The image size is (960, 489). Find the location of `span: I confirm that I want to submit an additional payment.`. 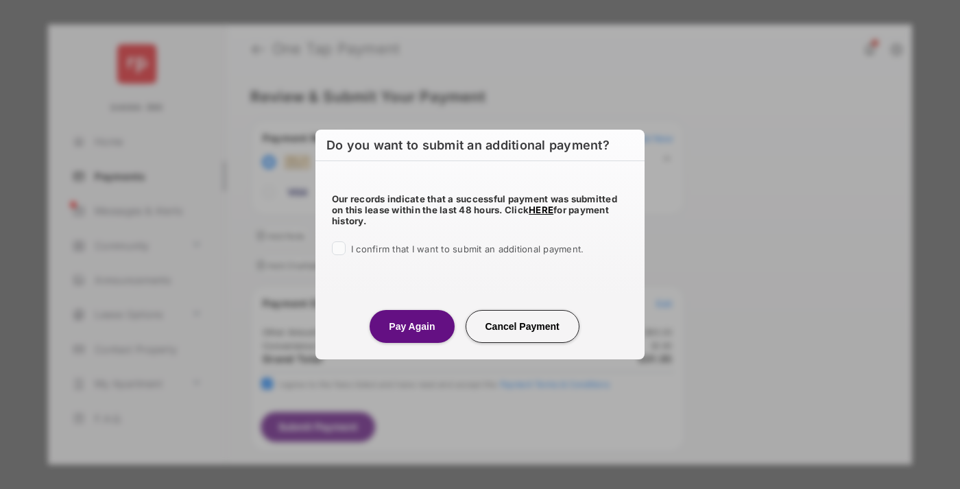

span: I confirm that I want to submit an additional payment. is located at coordinates (467, 249).